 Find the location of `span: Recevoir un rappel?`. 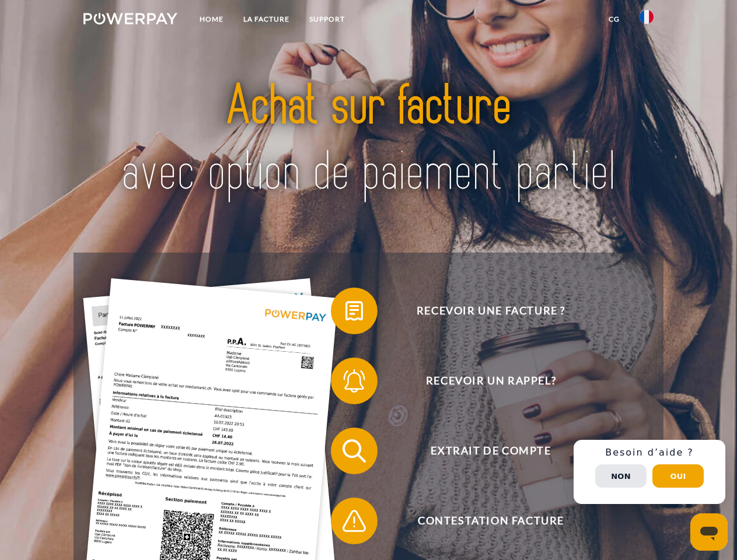

span: Recevoir un rappel? is located at coordinates (491, 381).